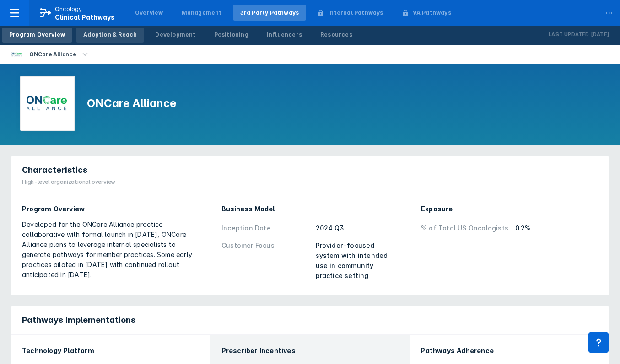  What do you see at coordinates (358, 261) in the screenshot?
I see `div: Provider-focused system with intended use in community practice setting` at bounding box center [358, 261].